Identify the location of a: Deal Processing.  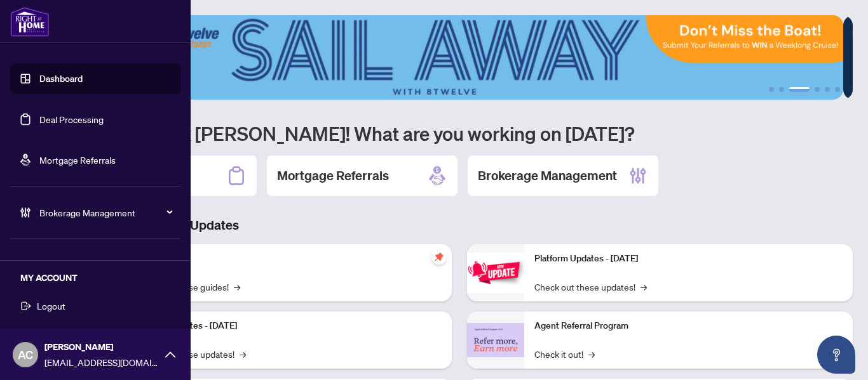
(71, 119).